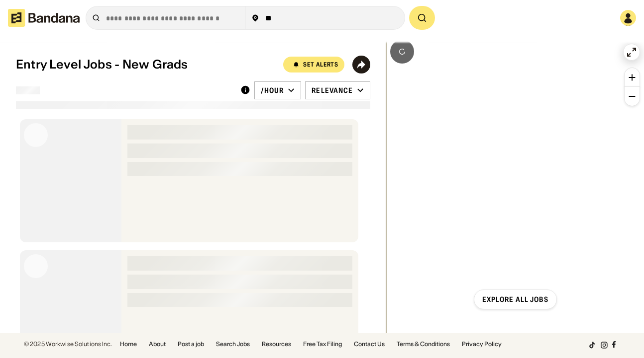  Describe the element at coordinates (233, 344) in the screenshot. I see `a: Search Jobs` at that location.